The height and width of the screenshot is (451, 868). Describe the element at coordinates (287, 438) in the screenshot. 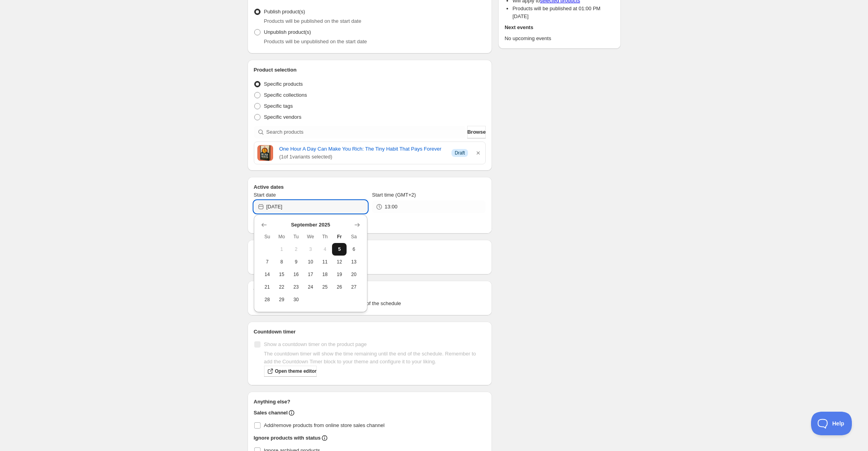

I see `h2: Ignore products with status` at that location.